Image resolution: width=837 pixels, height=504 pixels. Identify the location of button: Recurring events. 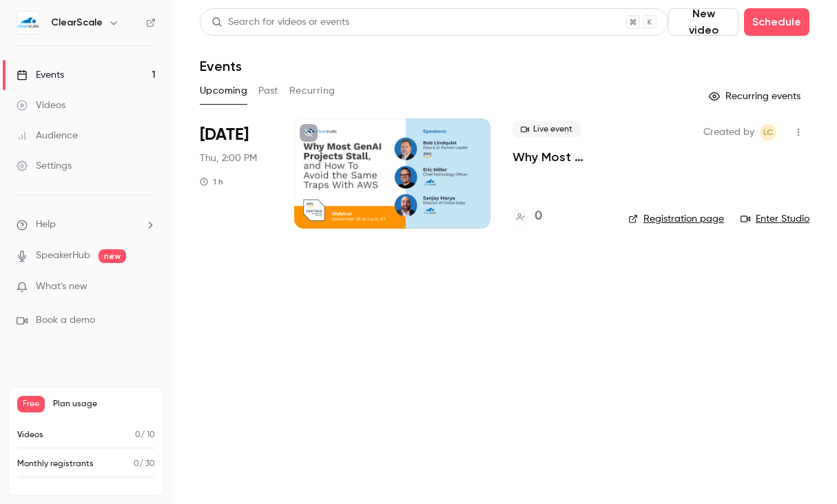
(756, 97).